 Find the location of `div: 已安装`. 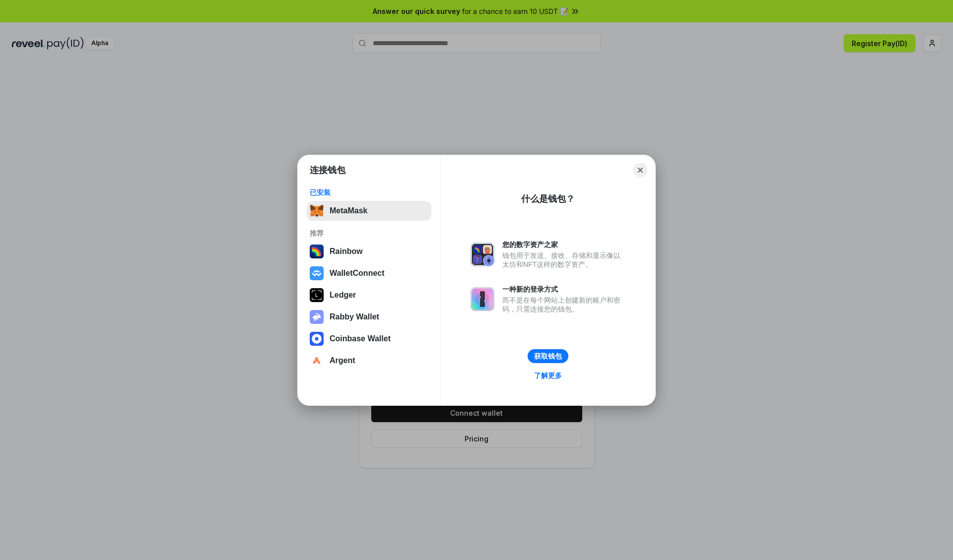

div: 已安装 is located at coordinates (369, 193).